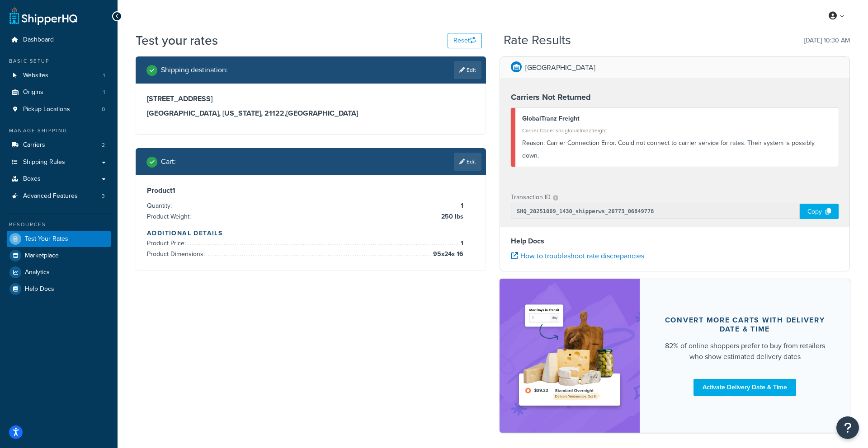 The width and height of the screenshot is (868, 448). Describe the element at coordinates (103, 145) in the screenshot. I see `span: 2` at that location.